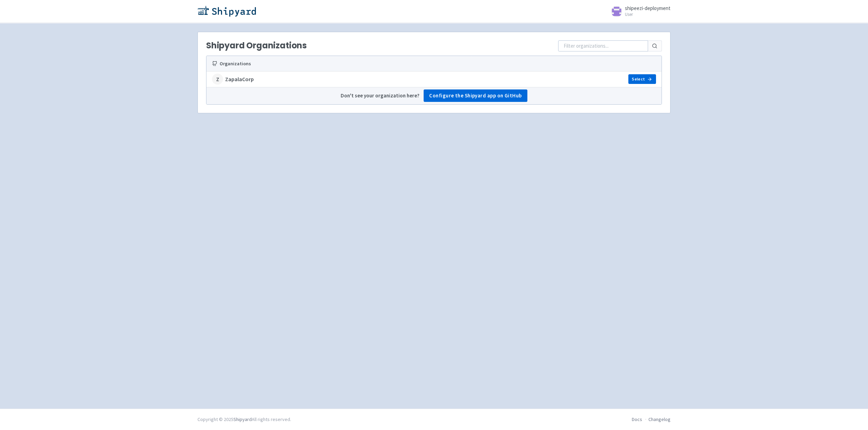  I want to click on svg: GitHub, so click(215, 63).